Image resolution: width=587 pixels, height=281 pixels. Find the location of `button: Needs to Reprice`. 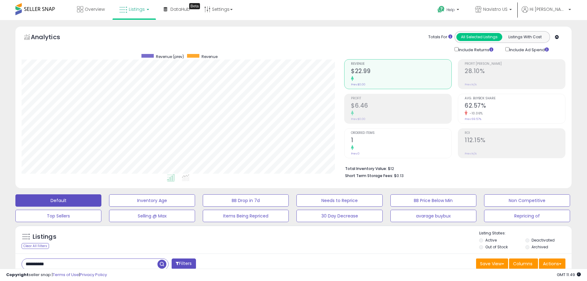

button: Needs to Reprice is located at coordinates (339, 200).